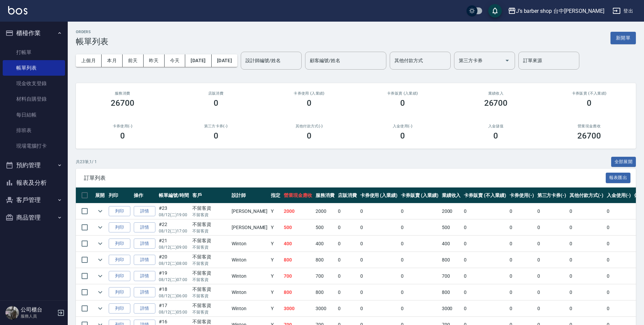 The image size is (644, 325). What do you see at coordinates (298, 276) in the screenshot?
I see `td: 700` at bounding box center [298, 276].